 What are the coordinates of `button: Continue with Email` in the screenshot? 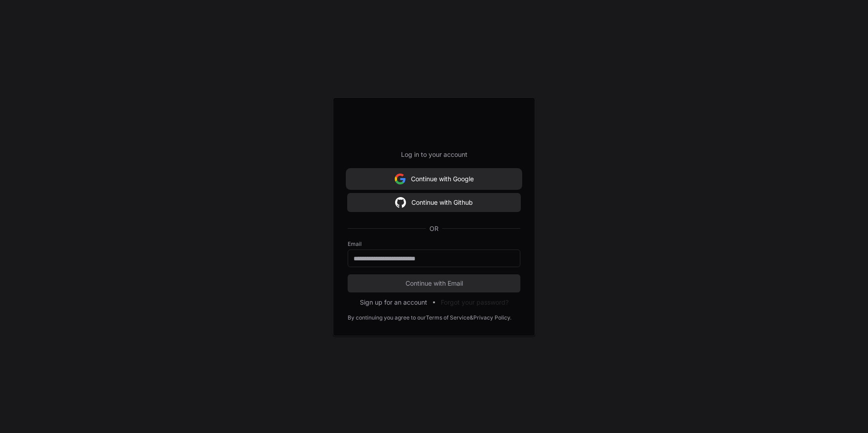 It's located at (434, 283).